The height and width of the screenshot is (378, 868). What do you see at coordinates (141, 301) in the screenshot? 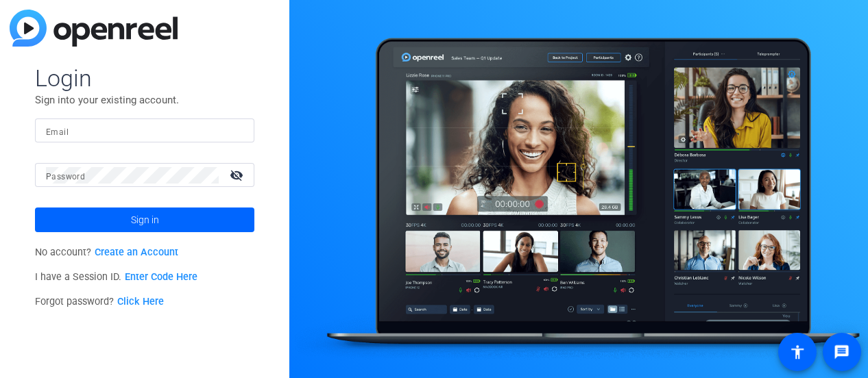
I see `a: Click Here` at bounding box center [141, 301].